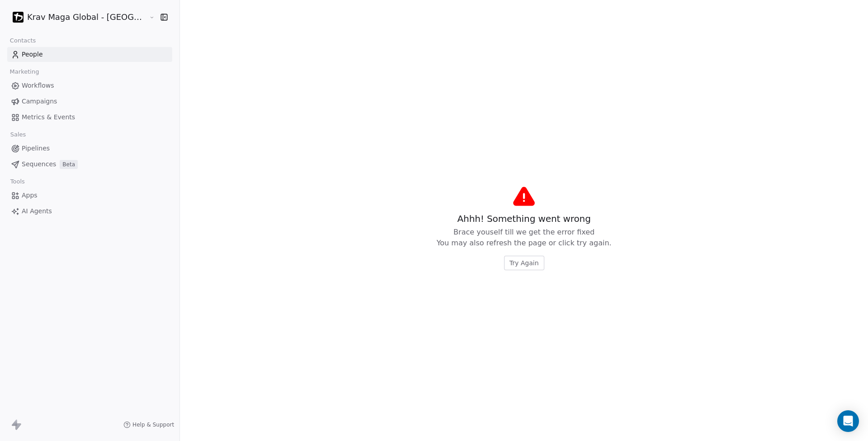 This screenshot has width=868, height=441. What do you see at coordinates (89, 196) in the screenshot?
I see `a: Apps` at bounding box center [89, 196].